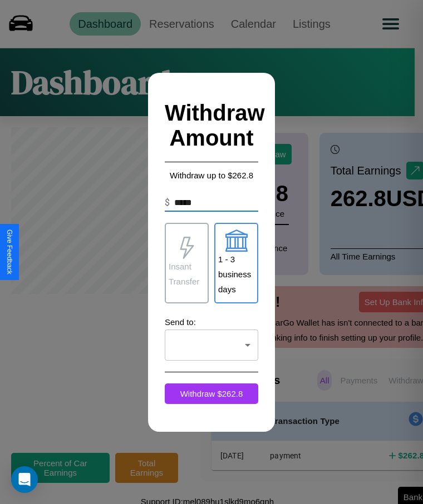  I want to click on div: Give Feedback, so click(9, 252).